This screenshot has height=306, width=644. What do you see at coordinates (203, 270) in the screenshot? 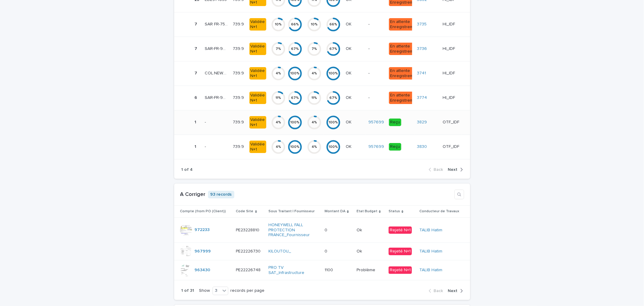
I see `a: 963430` at bounding box center [203, 270].